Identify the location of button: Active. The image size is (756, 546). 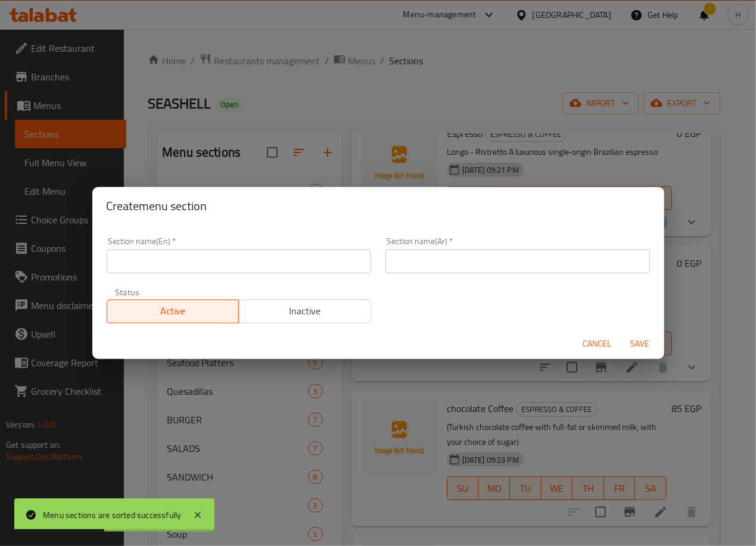
(173, 311).